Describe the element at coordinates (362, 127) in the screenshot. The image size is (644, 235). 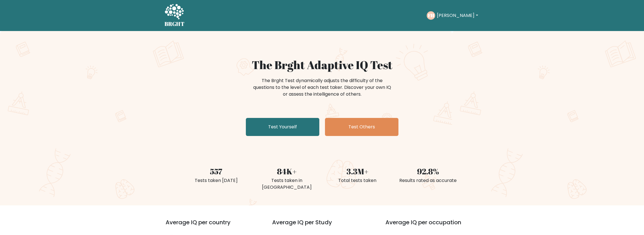
I see `a: Test Others` at that location.